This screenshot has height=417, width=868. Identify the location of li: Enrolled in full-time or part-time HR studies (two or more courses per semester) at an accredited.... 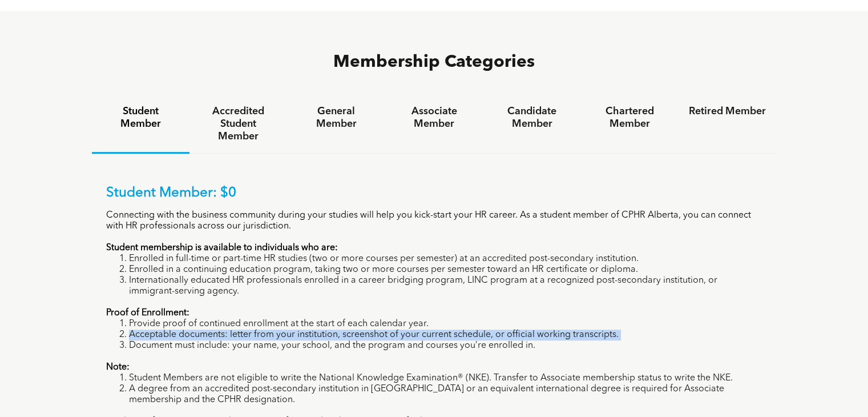
(445, 259).